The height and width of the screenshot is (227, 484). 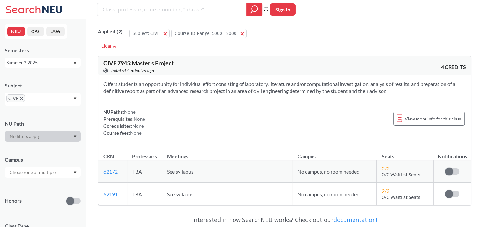 I want to click on svg: magnifying glass, so click(x=254, y=10).